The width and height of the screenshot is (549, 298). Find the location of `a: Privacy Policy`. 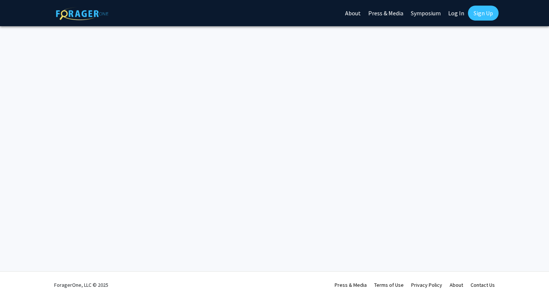

a: Privacy Policy is located at coordinates (427, 285).